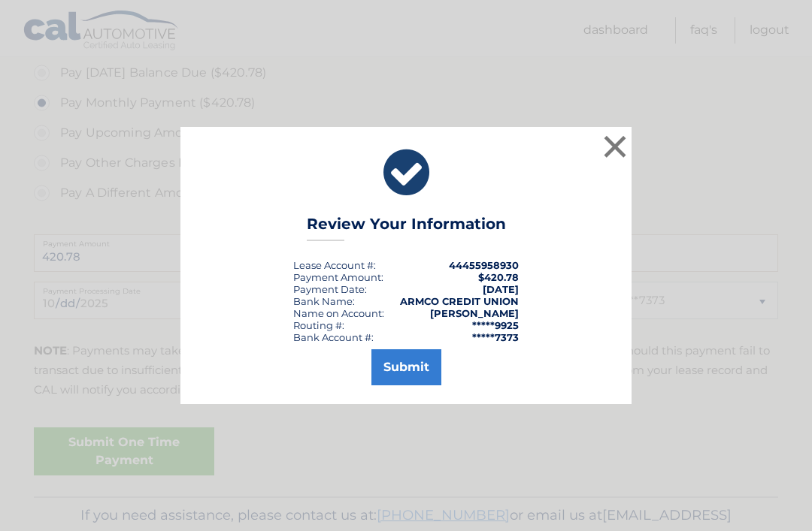 This screenshot has width=812, height=531. Describe the element at coordinates (499, 277) in the screenshot. I see `span: $420.78` at that location.